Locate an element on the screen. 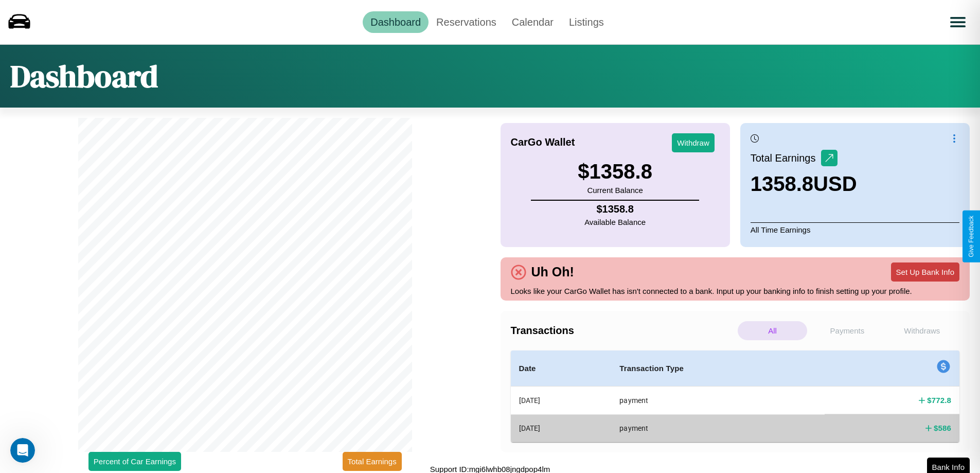  p: Looks like your CarGo Wallet has isn't connected to a bank. Input up your banking info to finish ... is located at coordinates (735, 291).